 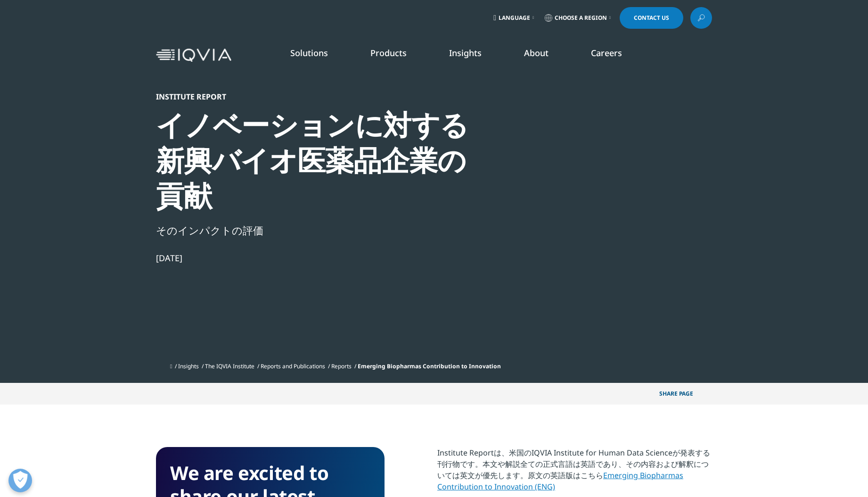 What do you see at coordinates (651, 18) in the screenshot?
I see `a: Contact Us` at bounding box center [651, 18].